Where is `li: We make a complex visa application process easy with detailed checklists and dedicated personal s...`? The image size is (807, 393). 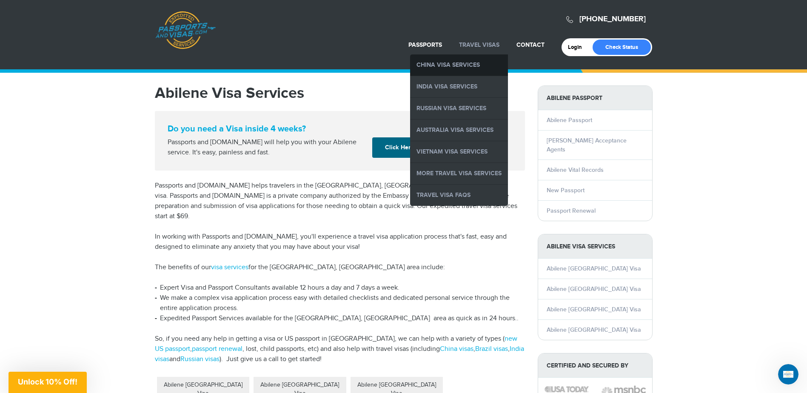
li: We make a complex visa application process easy with detailed checklists and dedicated personal s... is located at coordinates (340, 303).